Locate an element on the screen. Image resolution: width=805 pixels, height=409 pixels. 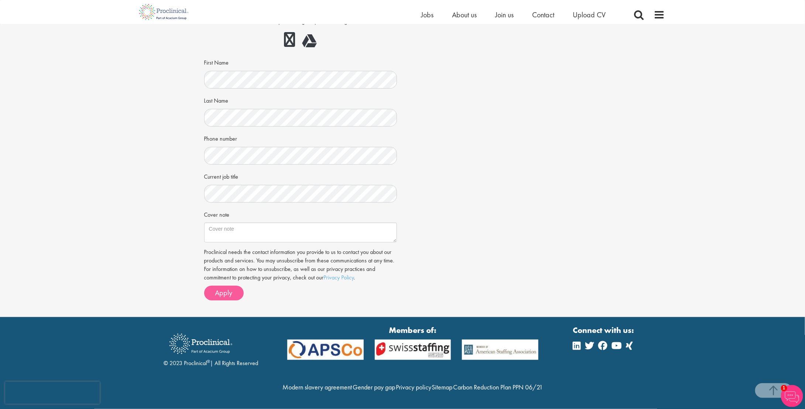
span: 1 is located at coordinates (784, 388).